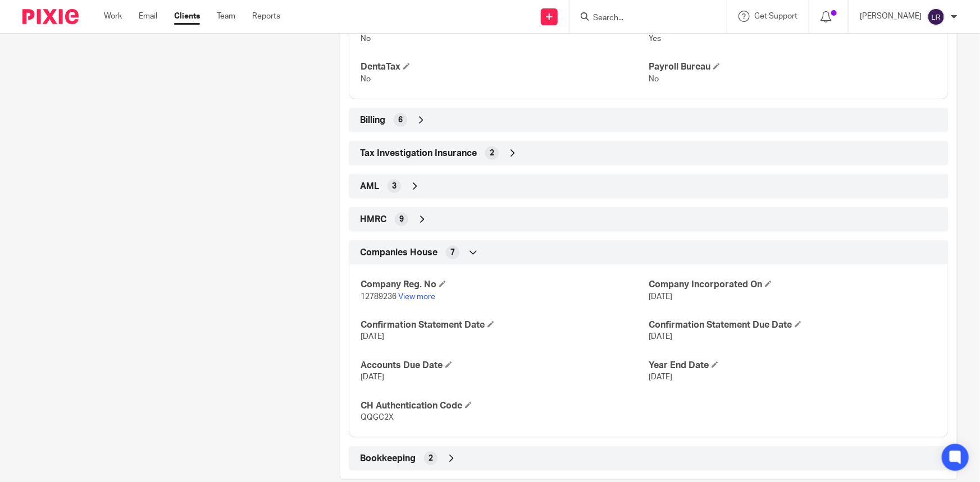 This screenshot has width=980, height=482. I want to click on span: Get Support, so click(775, 16).